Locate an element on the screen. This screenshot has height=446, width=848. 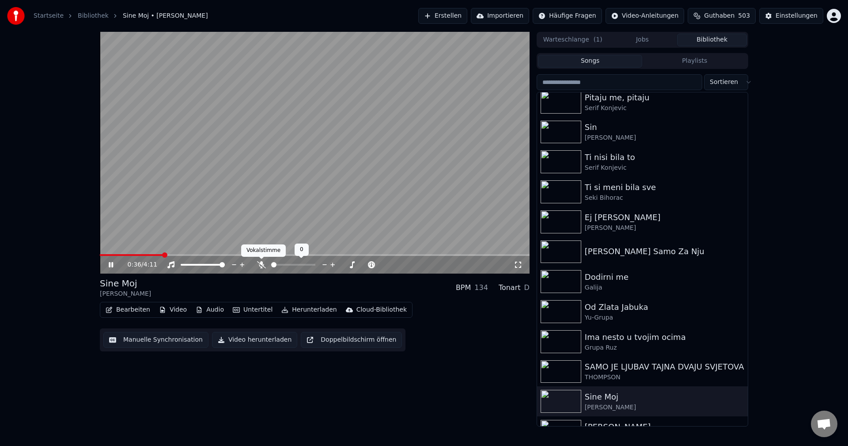
button: Doppelbildschirm öffnen is located at coordinates (351, 340).